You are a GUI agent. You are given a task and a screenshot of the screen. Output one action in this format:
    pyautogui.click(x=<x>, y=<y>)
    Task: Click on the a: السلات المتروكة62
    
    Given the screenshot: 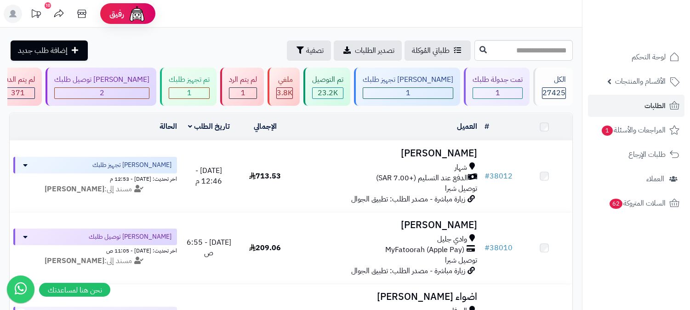 What is the action you would take?
    pyautogui.click(x=636, y=203)
    